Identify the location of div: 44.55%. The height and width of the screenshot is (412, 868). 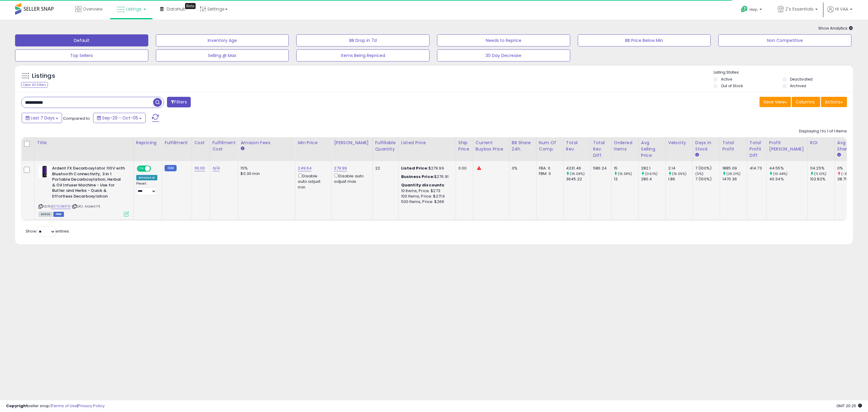
(789, 168).